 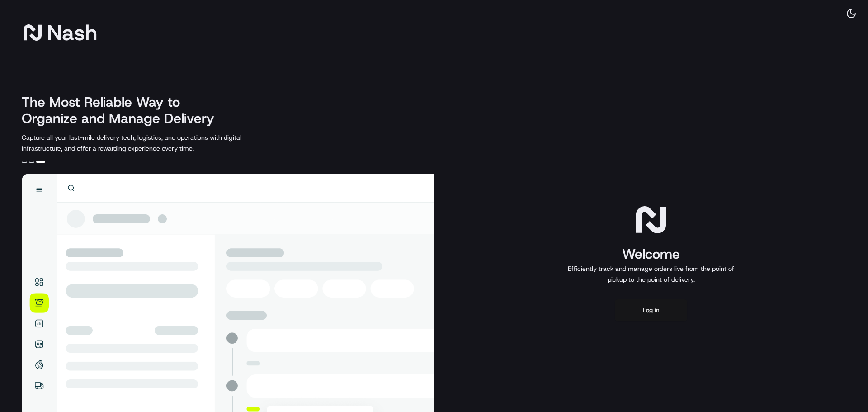 What do you see at coordinates (651, 274) in the screenshot?
I see `p: Efficiently track and manage orders live from the point of pickup to the point of delivery.` at bounding box center [651, 274].